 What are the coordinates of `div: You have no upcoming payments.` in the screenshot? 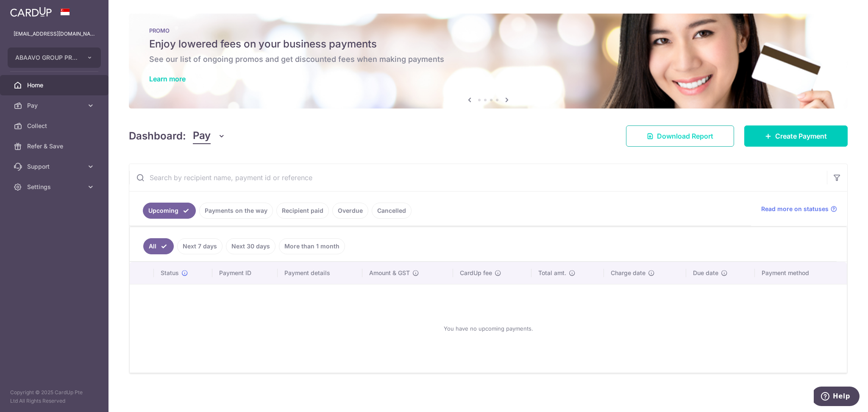 It's located at (488, 329).